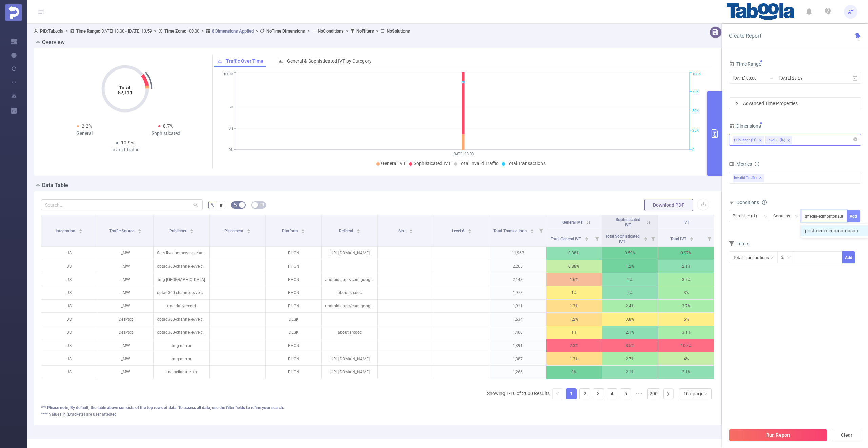  What do you see at coordinates (598, 394) in the screenshot?
I see `li: 3` at bounding box center [598, 394].